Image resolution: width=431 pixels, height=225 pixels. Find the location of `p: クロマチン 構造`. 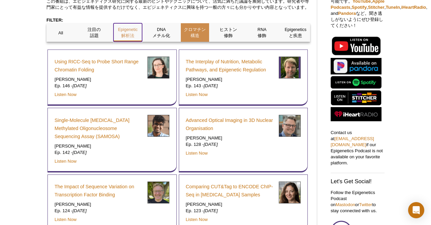

p: クロマチン 構造 is located at coordinates (195, 33).